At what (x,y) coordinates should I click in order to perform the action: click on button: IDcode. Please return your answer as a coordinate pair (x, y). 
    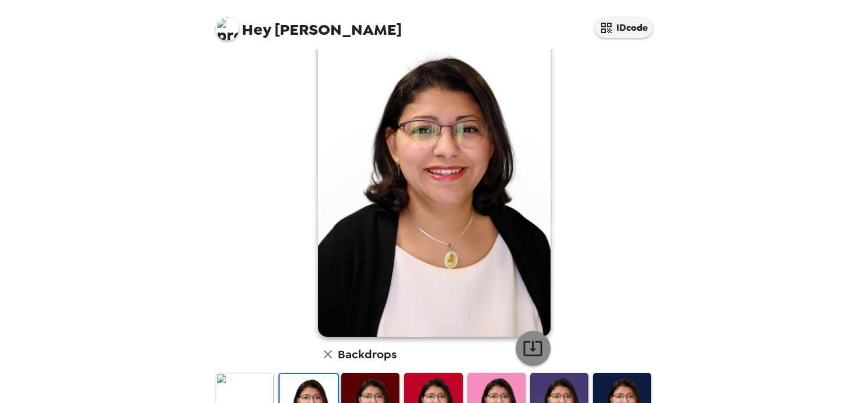
    Looking at the image, I should click on (624, 27).